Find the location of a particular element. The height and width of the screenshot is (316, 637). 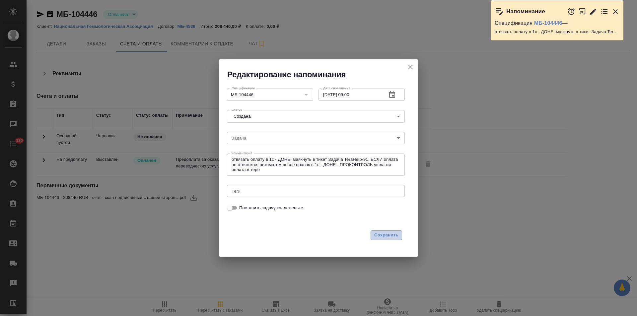

span: Сохранить is located at coordinates (386, 235).